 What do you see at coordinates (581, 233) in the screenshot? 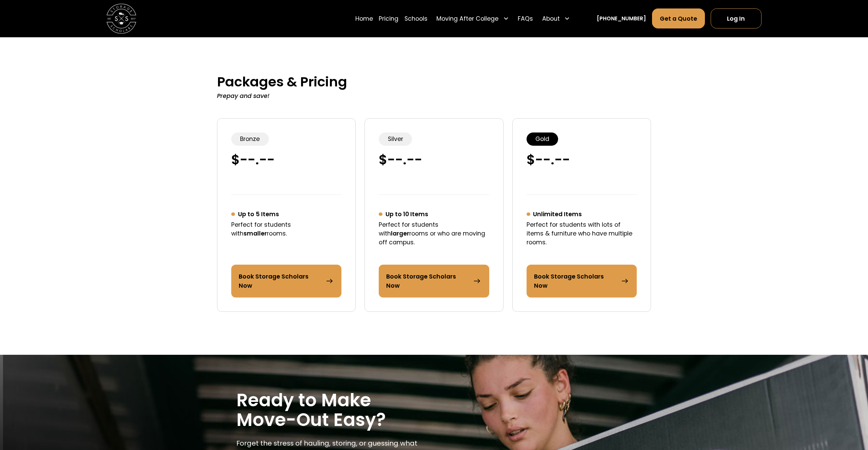
I see `p: Perfect for students with lots of items & furniture who have multiple rooms.` at bounding box center [581, 233].